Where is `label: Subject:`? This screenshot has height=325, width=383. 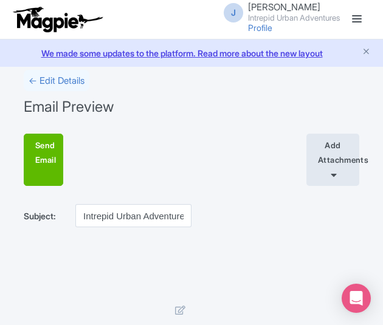 label: Subject: is located at coordinates (39, 216).